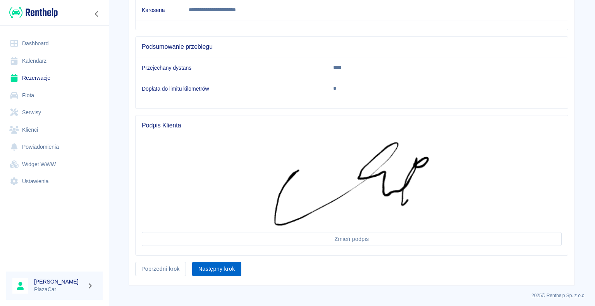 This screenshot has height=306, width=595. Describe the element at coordinates (351, 47) in the screenshot. I see `span: Podsumowanie przebiegu` at that location.